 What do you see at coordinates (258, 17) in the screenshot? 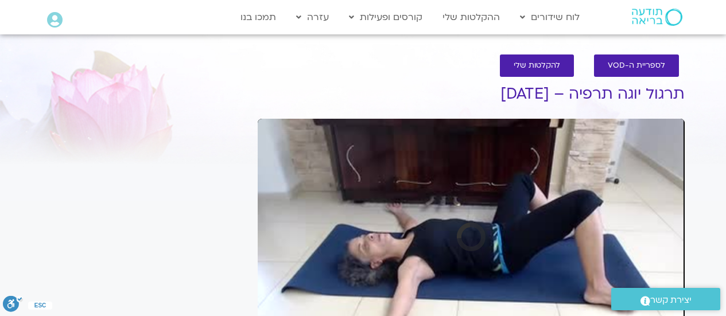
I see `a: תמכו בנו` at bounding box center [258, 17].